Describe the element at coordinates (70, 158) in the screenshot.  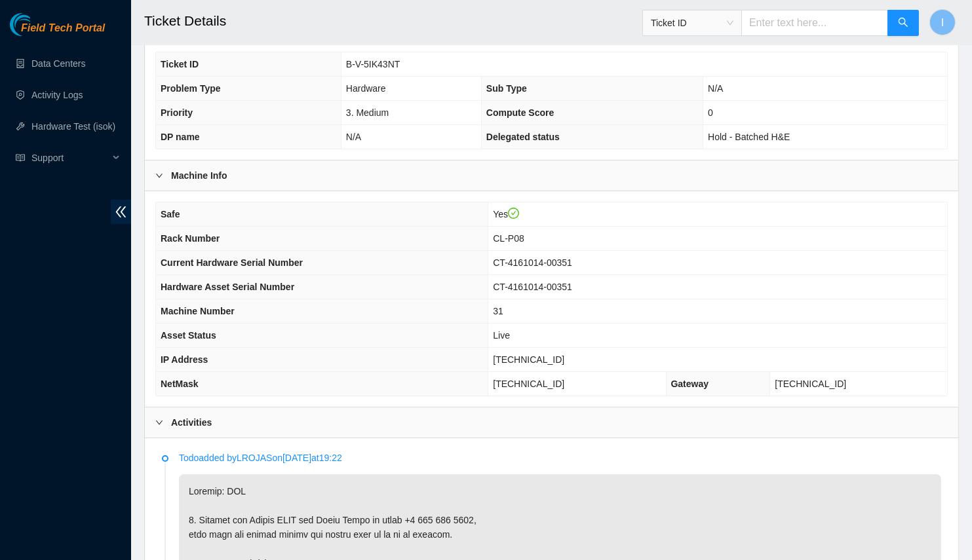
I see `span: Support` at that location.